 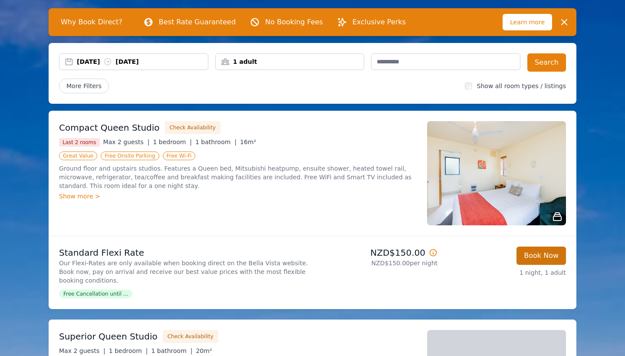 I want to click on p: No Booking Fees, so click(x=294, y=22).